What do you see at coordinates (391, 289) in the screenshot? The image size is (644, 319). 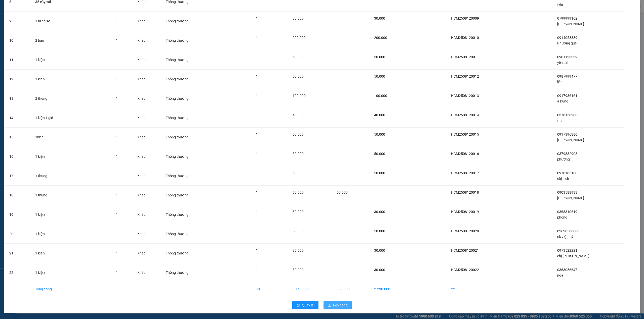 I see `td: 2.290.000` at bounding box center [391, 289].